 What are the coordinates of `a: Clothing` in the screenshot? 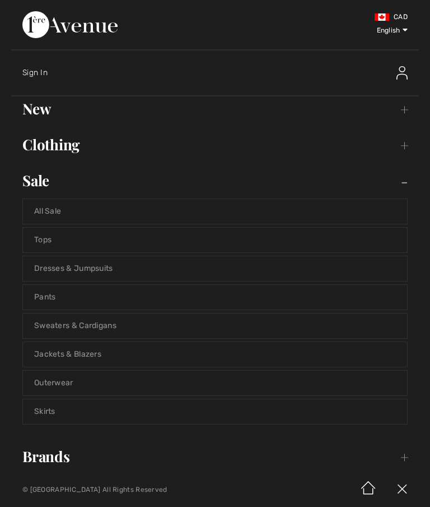 It's located at (215, 145).